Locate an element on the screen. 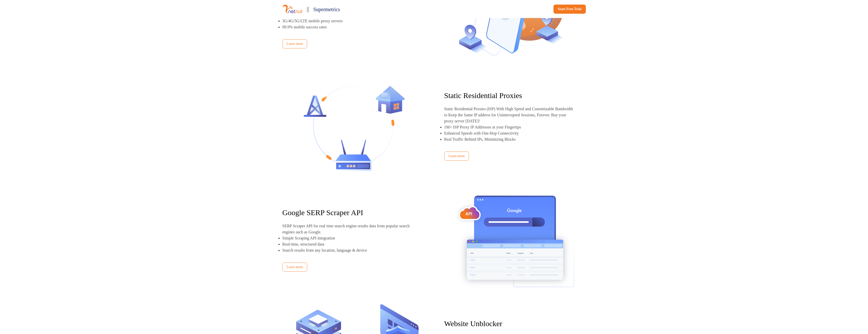 Image resolution: width=868 pixels, height=334 pixels. a: Start Free Trial is located at coordinates (570, 9).